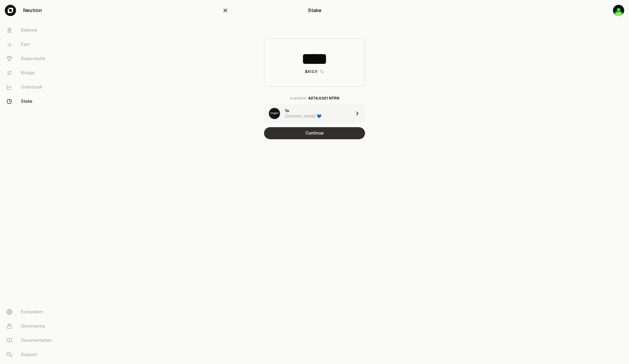 This screenshot has height=364, width=629. I want to click on div: 4274.0321 NTRN, so click(324, 98).